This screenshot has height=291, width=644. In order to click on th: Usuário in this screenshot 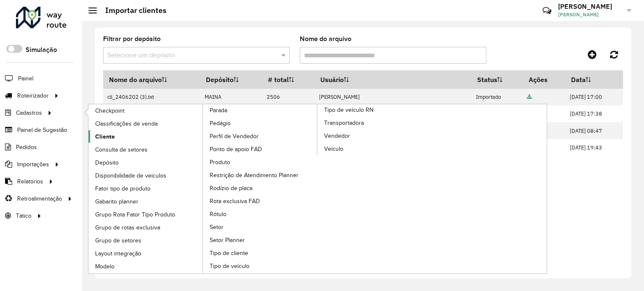, I will do `click(393, 79)`.